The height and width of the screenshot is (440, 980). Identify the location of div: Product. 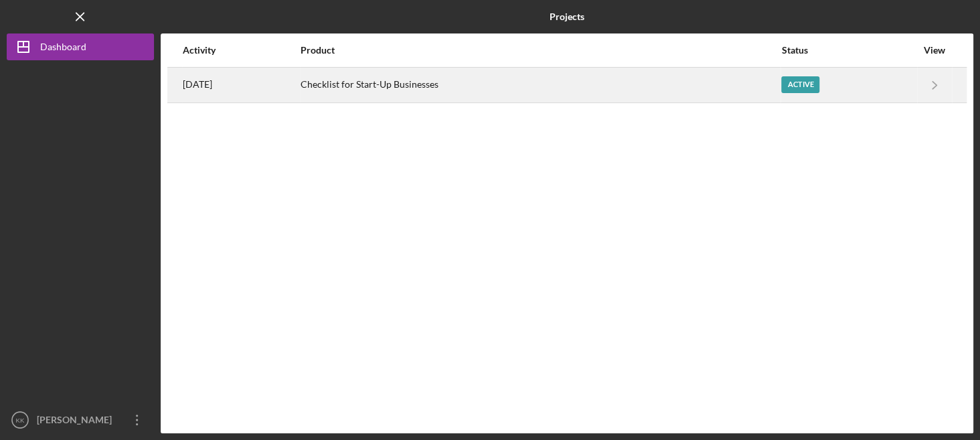
(540, 50).